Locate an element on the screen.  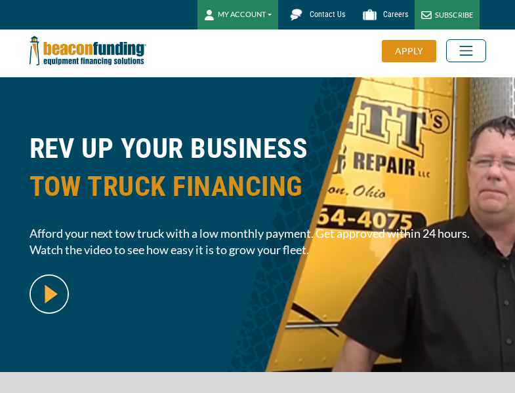
span: TOW TRUCK FINANCING is located at coordinates (258, 187).